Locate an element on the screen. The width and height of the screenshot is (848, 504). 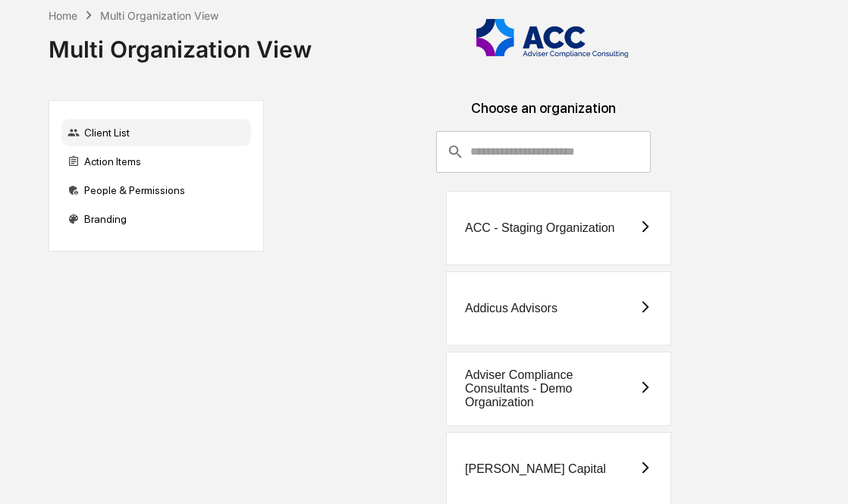
div: Addicus Advisors is located at coordinates (512, 309).